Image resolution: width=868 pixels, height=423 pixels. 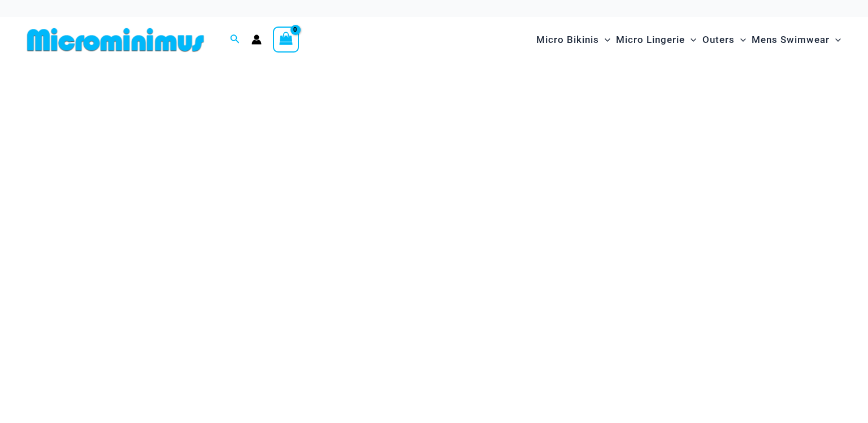 I want to click on a: Micro BikinisMenu ToggleMenu Toggle, so click(x=573, y=39).